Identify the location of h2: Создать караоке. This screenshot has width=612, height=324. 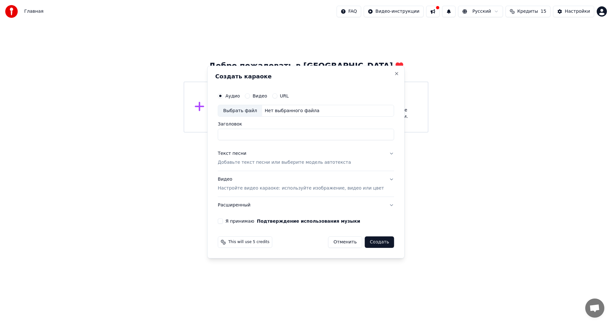
(306, 77).